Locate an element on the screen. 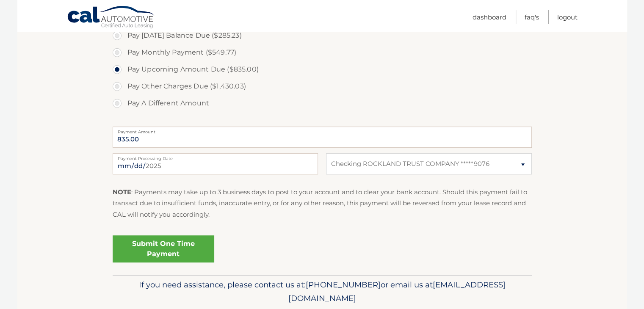  label: Pay Monthly Payment ($549.77) is located at coordinates (322, 53).